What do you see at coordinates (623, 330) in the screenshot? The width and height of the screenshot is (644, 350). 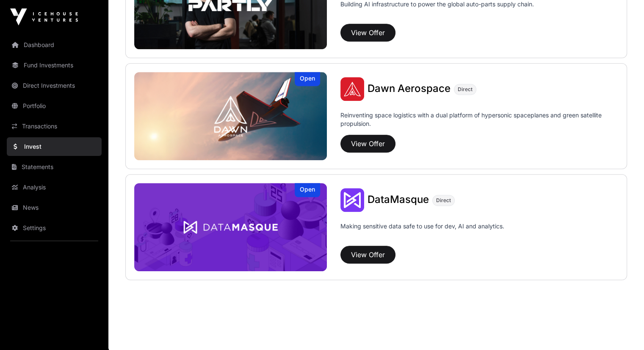 I see `div: Chat Widget` at bounding box center [623, 330].